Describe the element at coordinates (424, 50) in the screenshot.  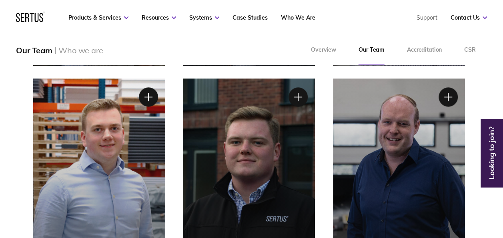
I see `a: Accreditation` at that location.